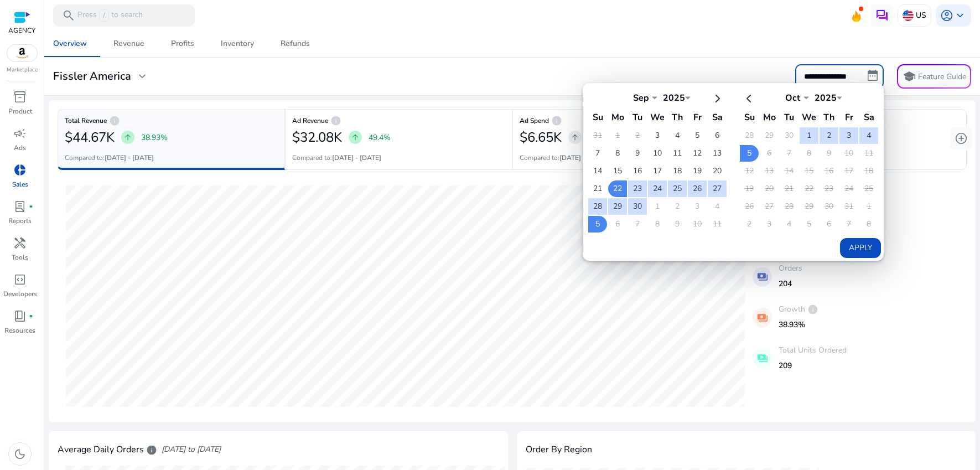 The image size is (980, 470). I want to click on h2: $32.08K, so click(317, 138).